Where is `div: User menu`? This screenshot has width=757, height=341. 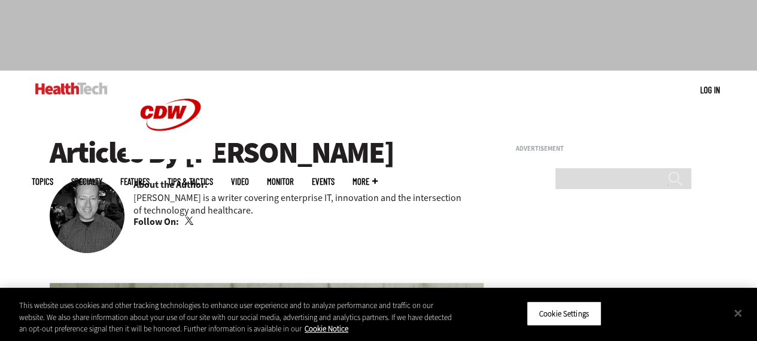 div: User menu is located at coordinates (710, 90).